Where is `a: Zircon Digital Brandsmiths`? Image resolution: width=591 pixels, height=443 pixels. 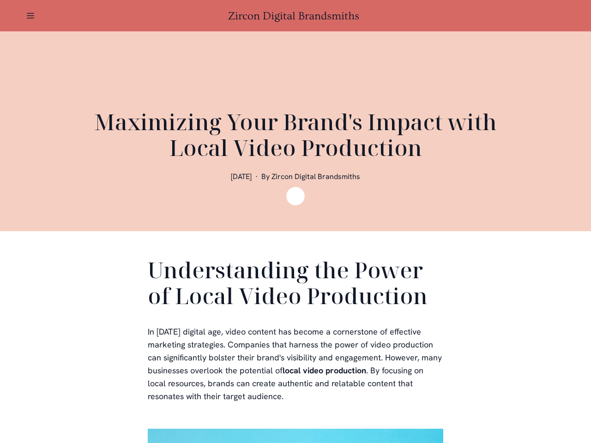 a: Zircon Digital Brandsmiths is located at coordinates (295, 16).